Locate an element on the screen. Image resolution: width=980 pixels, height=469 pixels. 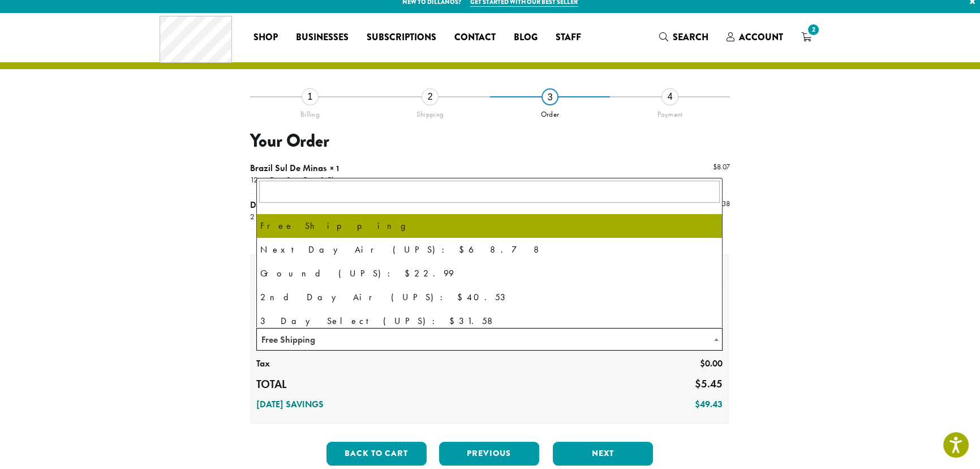
li: 3 Day Select (UPS): $31.58 is located at coordinates (489, 321).